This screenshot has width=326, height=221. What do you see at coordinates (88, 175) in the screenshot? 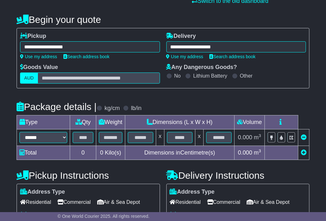
I see `h4: Pickup Instructions` at bounding box center [88, 175].